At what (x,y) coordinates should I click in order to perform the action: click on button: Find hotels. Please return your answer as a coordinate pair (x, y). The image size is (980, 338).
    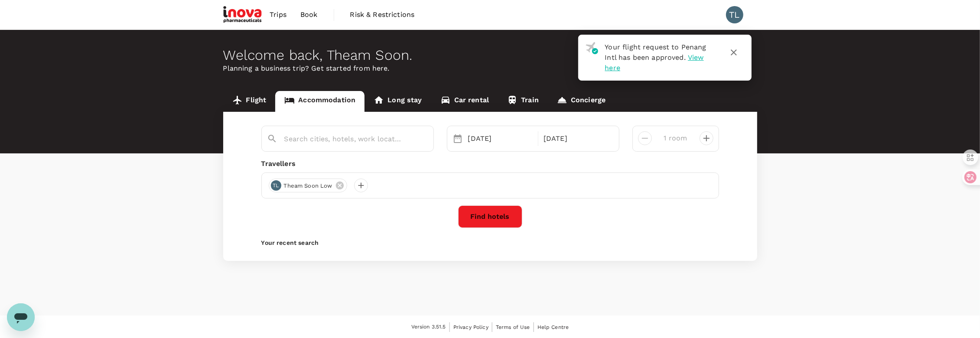
    Looking at the image, I should click on (490, 217).